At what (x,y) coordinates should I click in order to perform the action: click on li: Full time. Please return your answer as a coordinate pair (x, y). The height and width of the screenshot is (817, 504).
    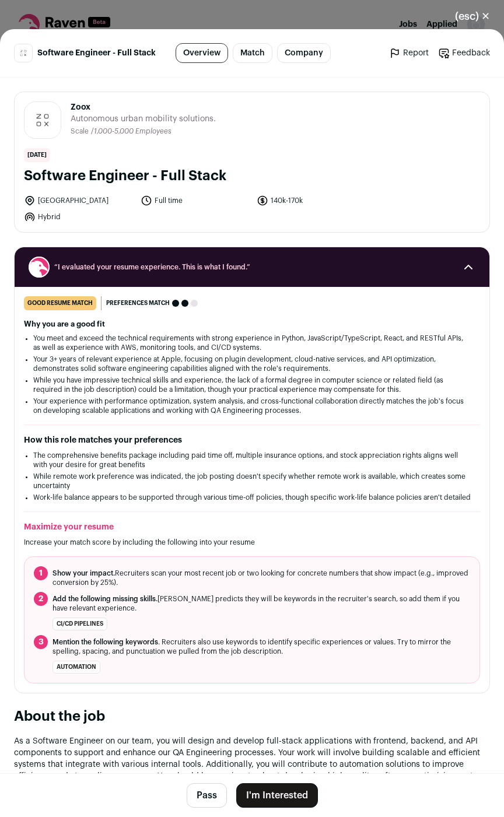
    Looking at the image, I should click on (196, 201).